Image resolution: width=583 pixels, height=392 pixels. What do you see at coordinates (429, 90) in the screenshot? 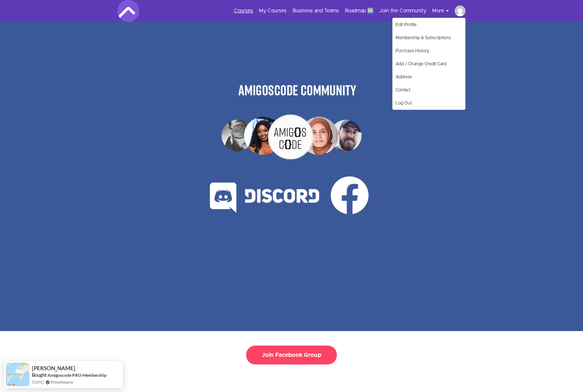
I see `a: Contact` at bounding box center [429, 90].